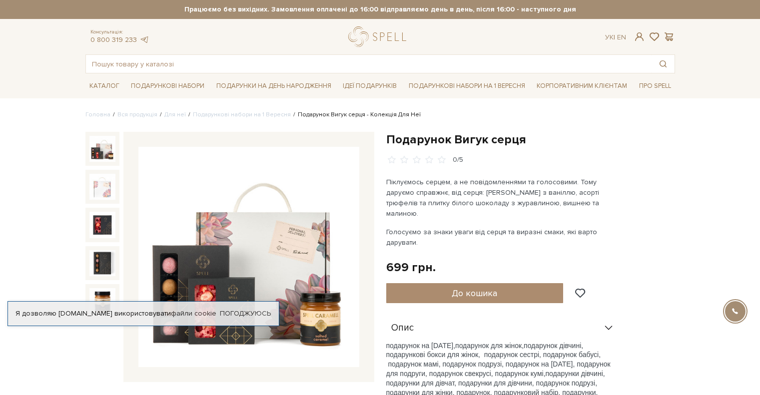 Image resolution: width=760 pixels, height=395 pixels. Describe the element at coordinates (616, 37) in the screenshot. I see `div: Ук` at that location.